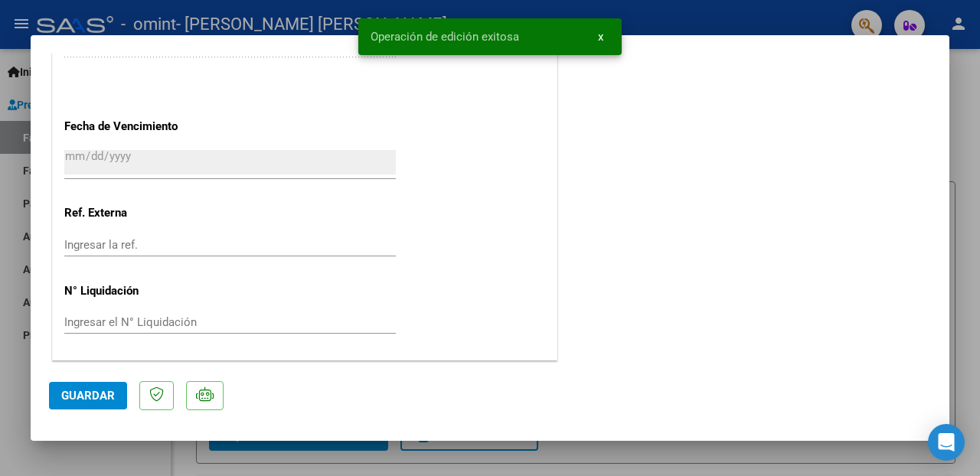 The height and width of the screenshot is (476, 980). What do you see at coordinates (88, 395) in the screenshot?
I see `span: Guardar` at bounding box center [88, 395].